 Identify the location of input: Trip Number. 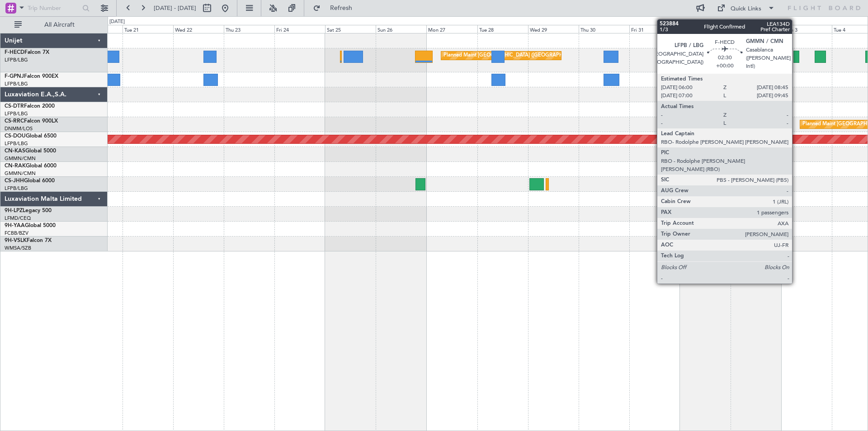
(54, 8).